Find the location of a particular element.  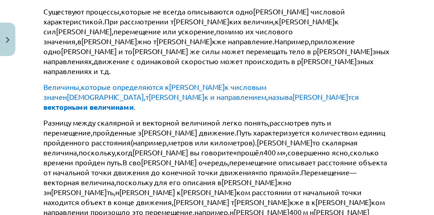

br-fixation: ле is located at coordinates (71, 71).